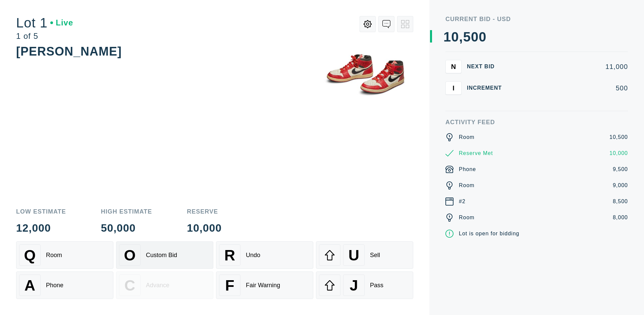 The height and width of the screenshot is (315, 644). I want to click on button: USell, so click(364, 255).